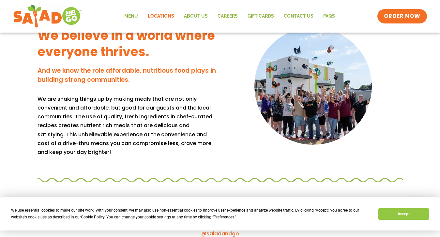 This screenshot has width=440, height=237. Describe the element at coordinates (224, 217) in the screenshot. I see `span: Preferences` at that location.